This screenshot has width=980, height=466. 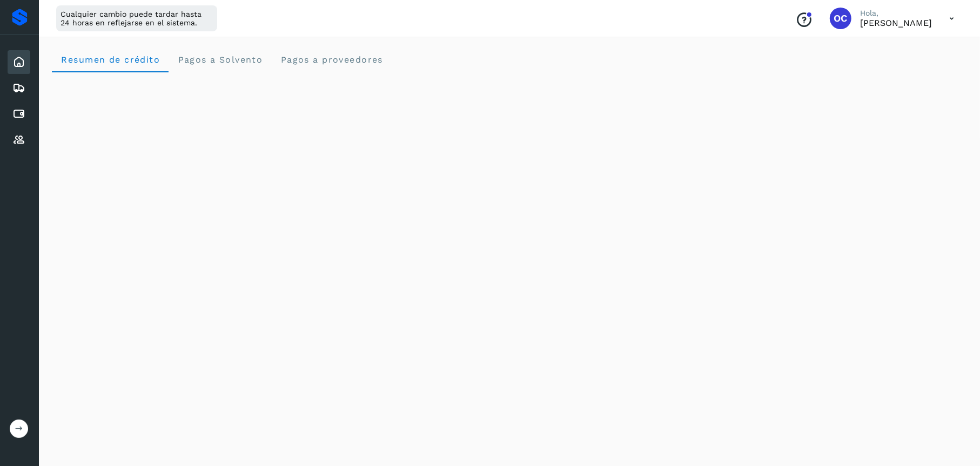 What do you see at coordinates (110, 60) in the screenshot?
I see `span: Resumen de crédito` at bounding box center [110, 60].